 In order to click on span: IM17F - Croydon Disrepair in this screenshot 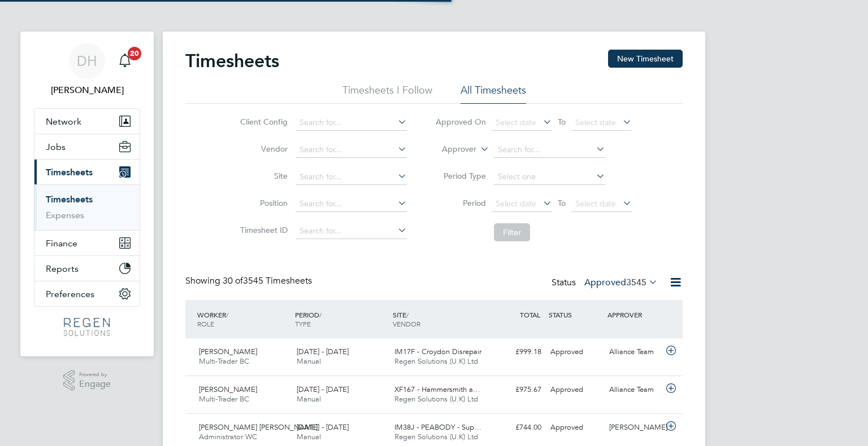, I will do `click(438, 351)`.